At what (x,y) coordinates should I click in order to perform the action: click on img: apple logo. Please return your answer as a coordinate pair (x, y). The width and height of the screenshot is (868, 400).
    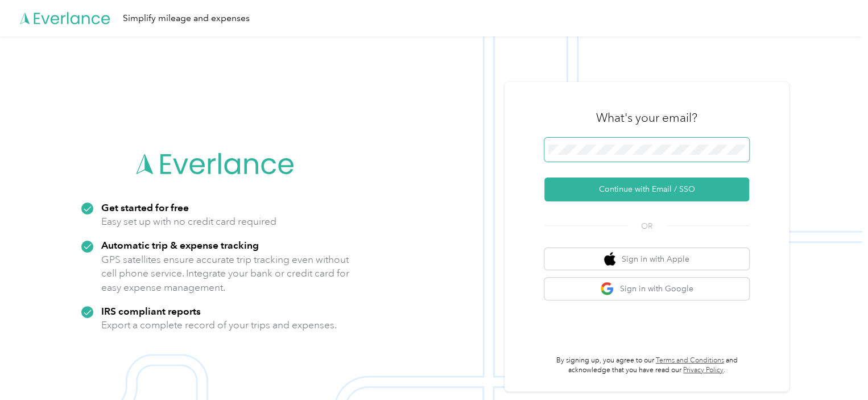
    Looking at the image, I should click on (610, 259).